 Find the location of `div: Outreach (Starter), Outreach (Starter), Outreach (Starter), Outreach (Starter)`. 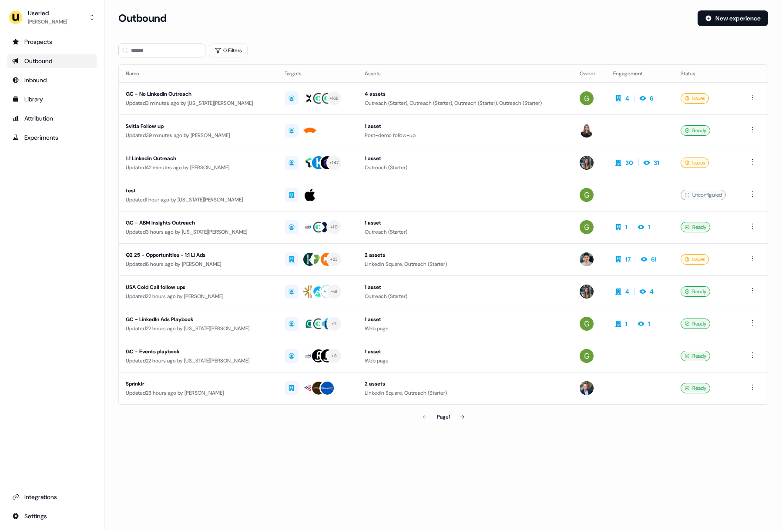

div: Outreach (Starter), Outreach (Starter), Outreach (Starter), Outreach (Starter) is located at coordinates (465, 103).